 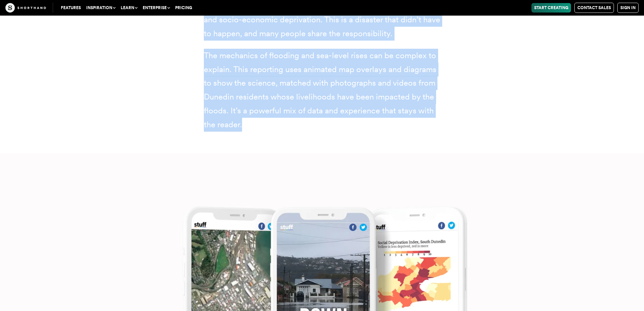 What do you see at coordinates (26, 8) in the screenshot?
I see `img: The Craft` at bounding box center [26, 8].